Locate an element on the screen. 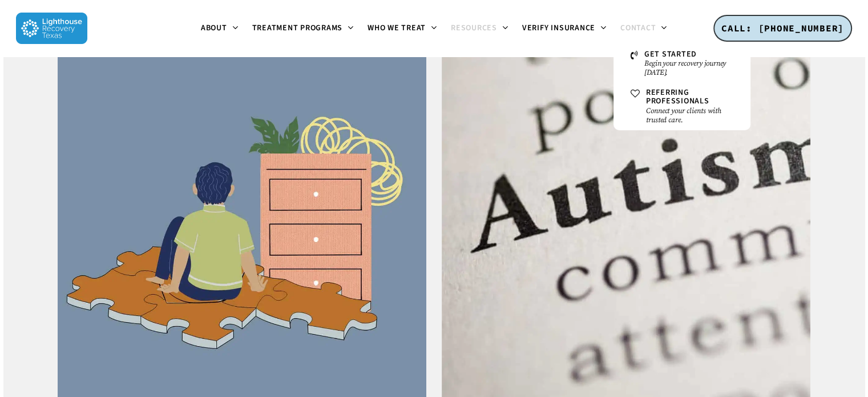  a: Referring ProfessionalsConnect your clients with trusted care. is located at coordinates (682, 106).